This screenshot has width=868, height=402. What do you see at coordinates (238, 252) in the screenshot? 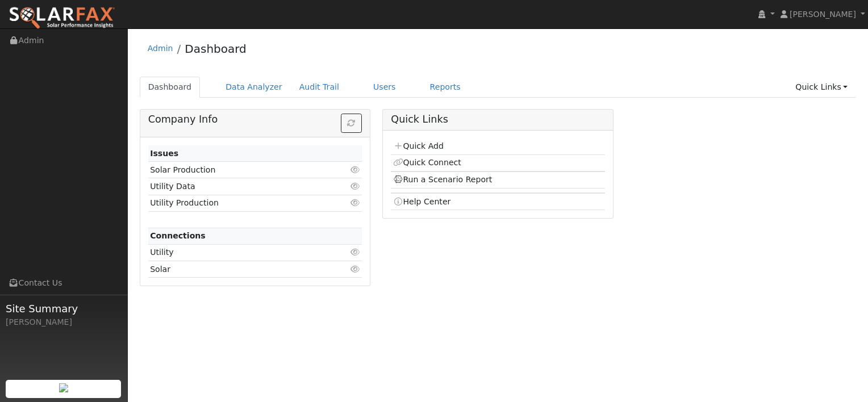
I see `td: Utility` at bounding box center [238, 252].